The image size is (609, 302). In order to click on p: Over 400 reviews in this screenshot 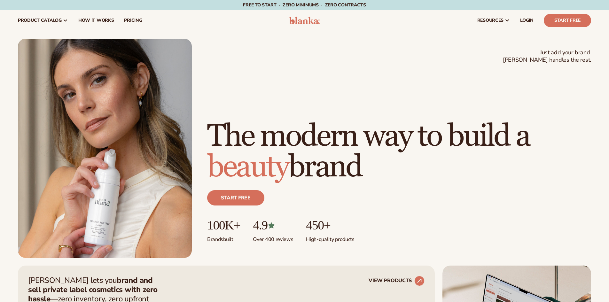, I will do `click(273, 237)`.